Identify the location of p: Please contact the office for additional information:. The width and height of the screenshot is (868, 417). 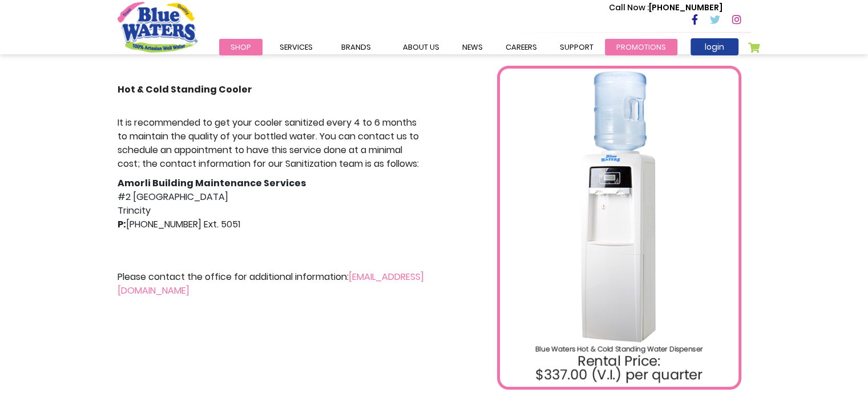
(272, 284).